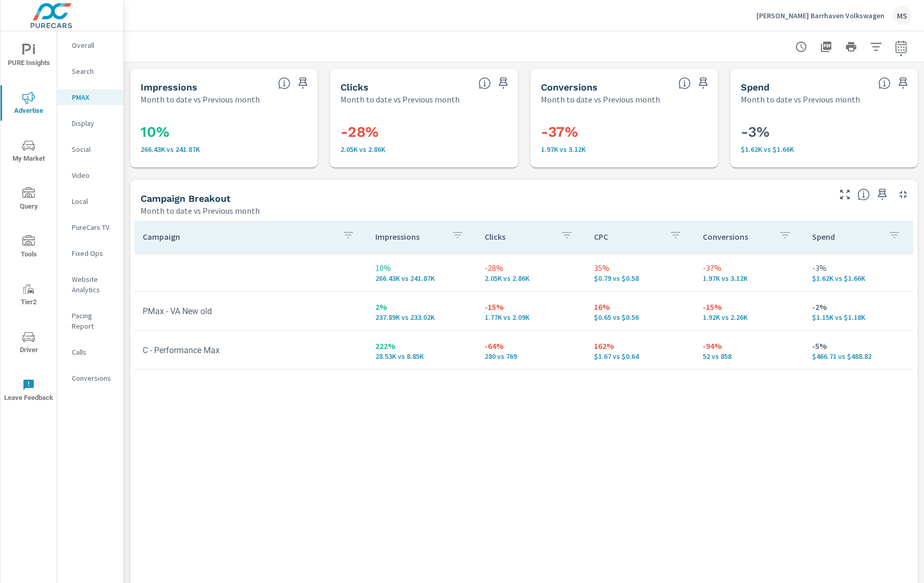  What do you see at coordinates (640, 346) in the screenshot?
I see `p: 162%` at bounding box center [640, 346].